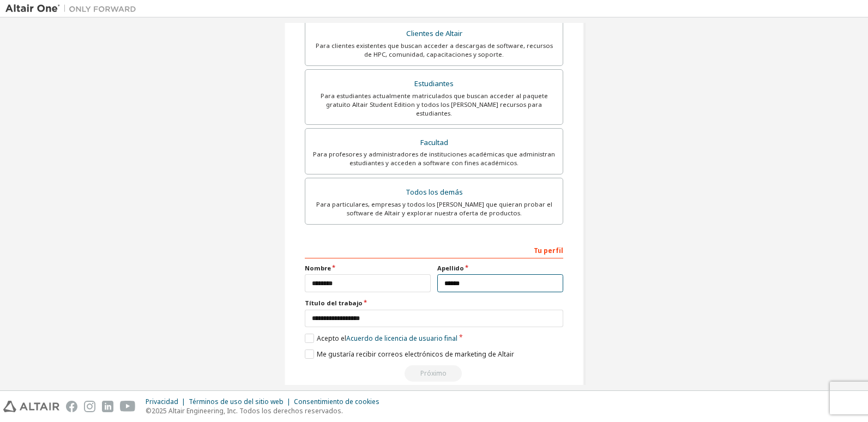 This screenshot has width=868, height=422. Describe the element at coordinates (434, 303) in the screenshot. I see `label: Título del trabajo` at that location.